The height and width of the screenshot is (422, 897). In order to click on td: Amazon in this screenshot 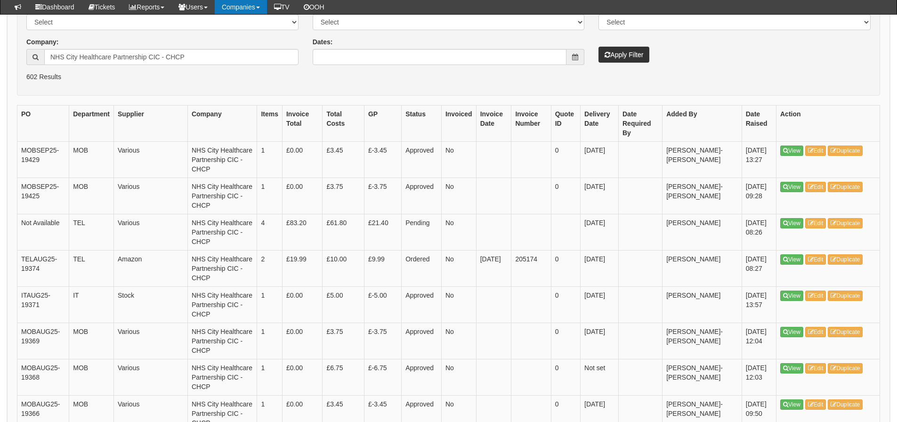, I will do `click(151, 268)`.